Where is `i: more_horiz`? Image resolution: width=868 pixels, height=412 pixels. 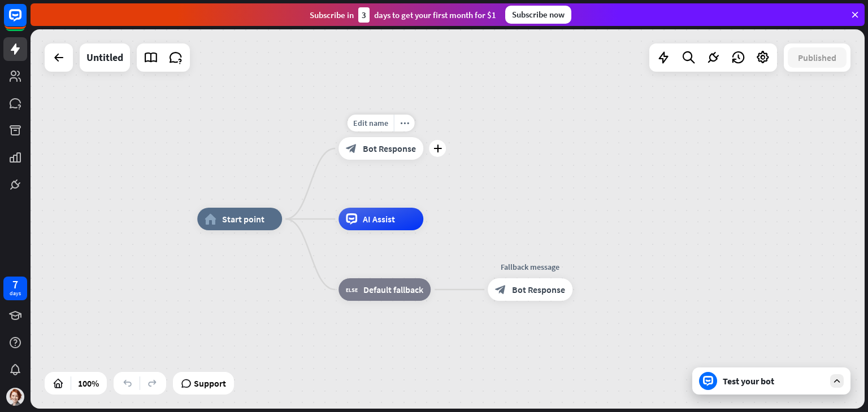 i: more_horiz is located at coordinates (405, 123).